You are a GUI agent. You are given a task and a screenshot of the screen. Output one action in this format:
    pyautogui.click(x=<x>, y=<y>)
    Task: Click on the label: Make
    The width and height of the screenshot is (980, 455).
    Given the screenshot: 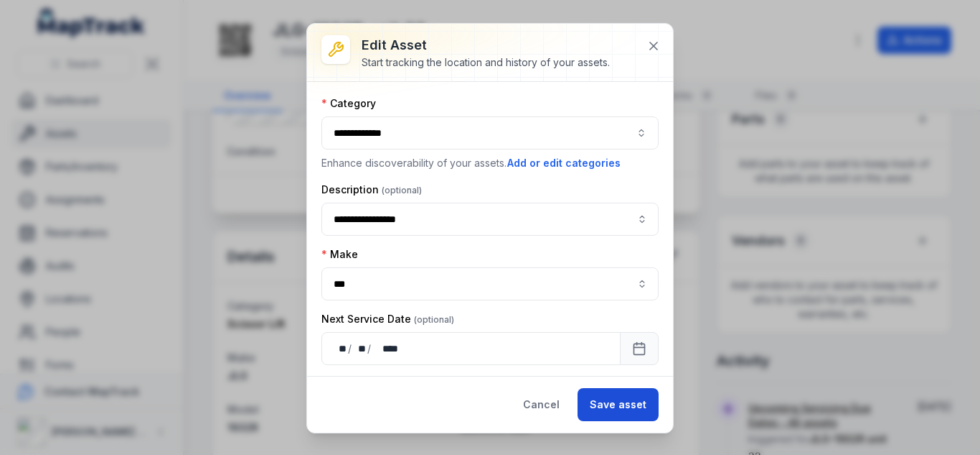 What is the action you would take?
    pyautogui.click(x=339, y=254)
    